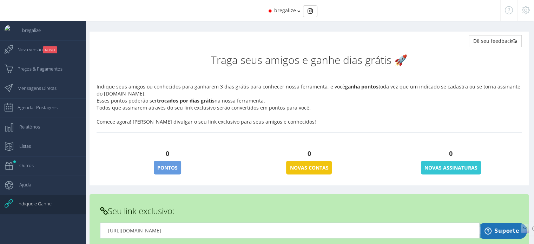 The height and width of the screenshot is (244, 534). I want to click on div: Basic example, so click(310, 11).